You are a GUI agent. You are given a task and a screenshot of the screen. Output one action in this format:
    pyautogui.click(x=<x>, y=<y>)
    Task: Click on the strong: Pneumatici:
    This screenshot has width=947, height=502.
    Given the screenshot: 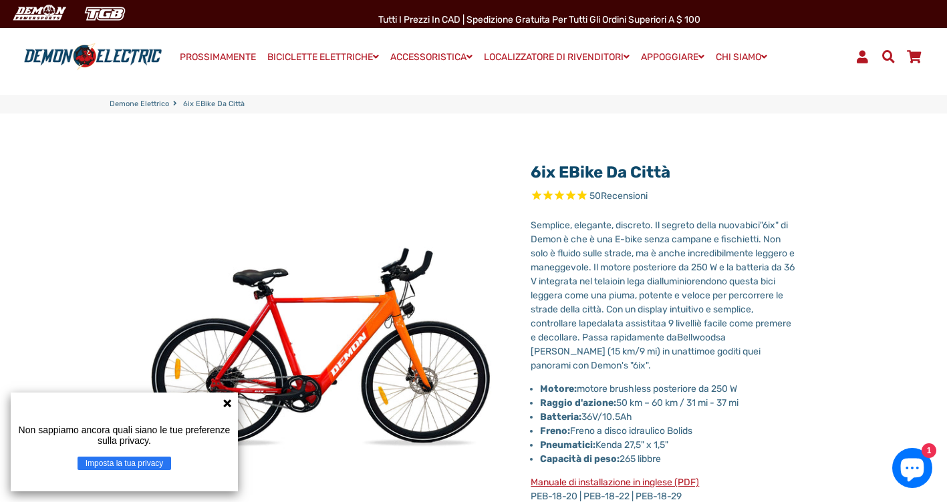 What is the action you would take?
    pyautogui.click(x=567, y=445)
    